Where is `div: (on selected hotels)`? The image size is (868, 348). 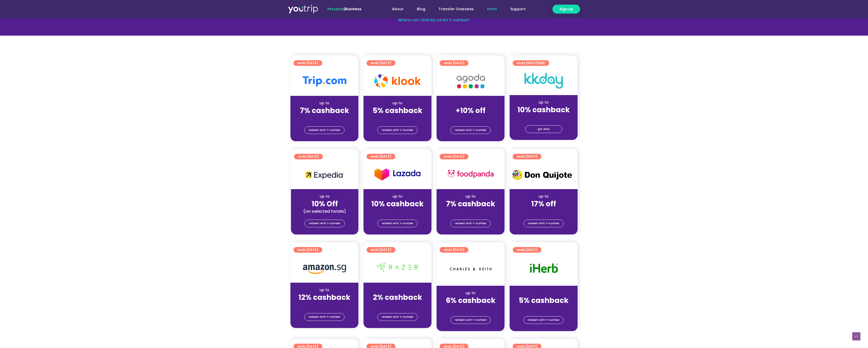
div: (on selected hotels) is located at coordinates (325, 211).